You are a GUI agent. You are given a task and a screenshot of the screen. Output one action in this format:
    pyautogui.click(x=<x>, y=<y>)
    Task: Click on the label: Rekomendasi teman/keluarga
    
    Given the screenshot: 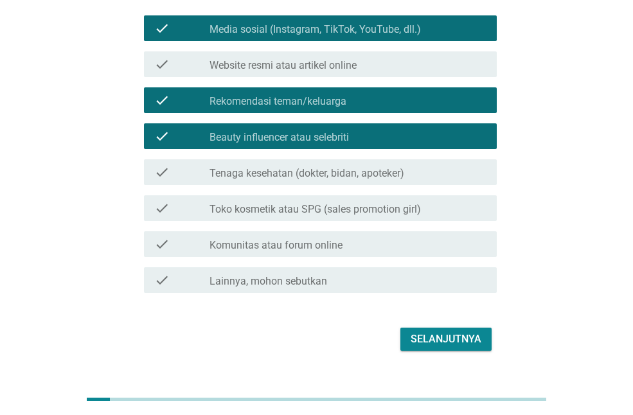 What is the action you would take?
    pyautogui.click(x=278, y=102)
    